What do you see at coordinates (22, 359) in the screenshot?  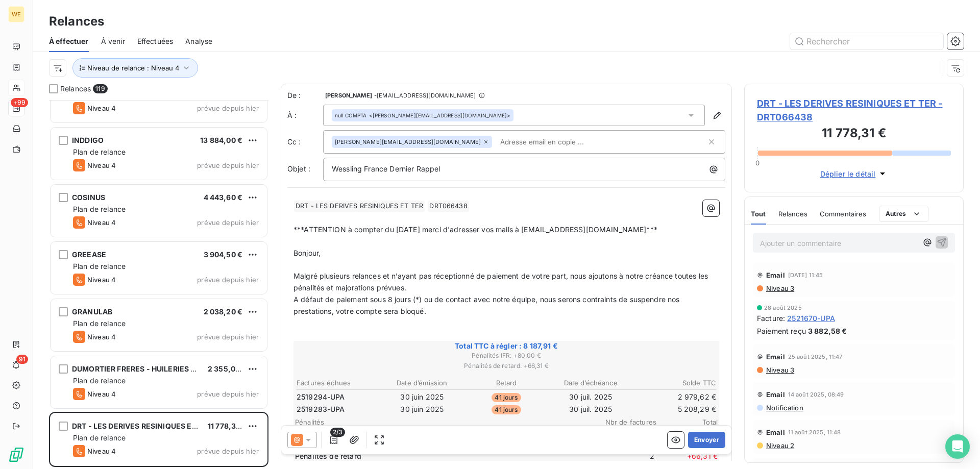 I see `span: 91` at bounding box center [22, 359].